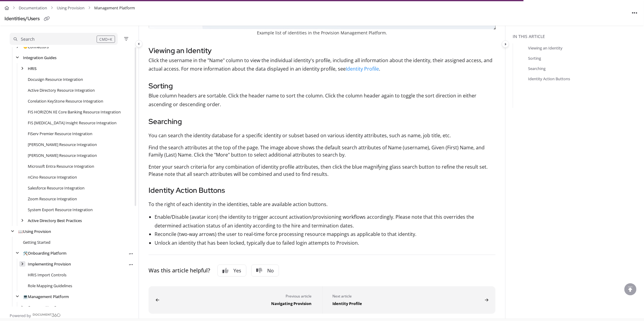 Image resolution: width=644 pixels, height=321 pixels. What do you see at coordinates (237, 303) in the screenshot?
I see `div: Navigating Provision` at bounding box center [237, 303].